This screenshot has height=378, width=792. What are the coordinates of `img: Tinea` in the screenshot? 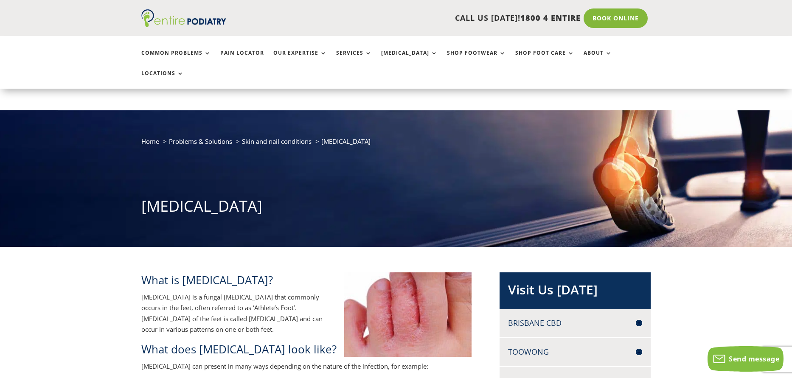 It's located at (408, 315).